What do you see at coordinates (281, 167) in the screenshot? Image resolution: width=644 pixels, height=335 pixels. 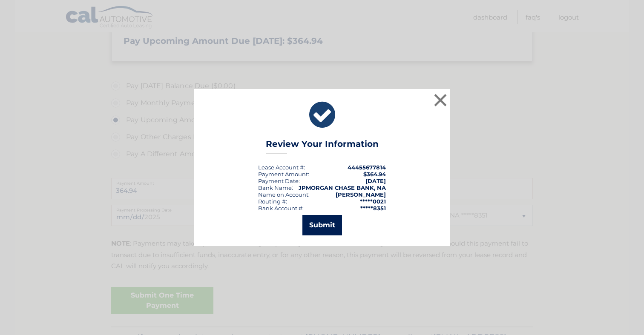 I see `div: Lease Account #:` at bounding box center [281, 167].